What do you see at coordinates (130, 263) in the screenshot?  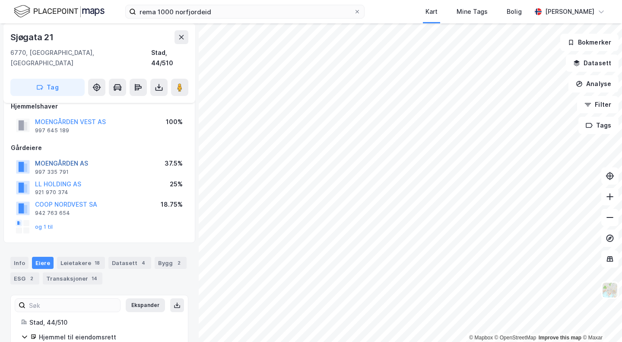 I see `div: Datasett` at bounding box center [130, 263].